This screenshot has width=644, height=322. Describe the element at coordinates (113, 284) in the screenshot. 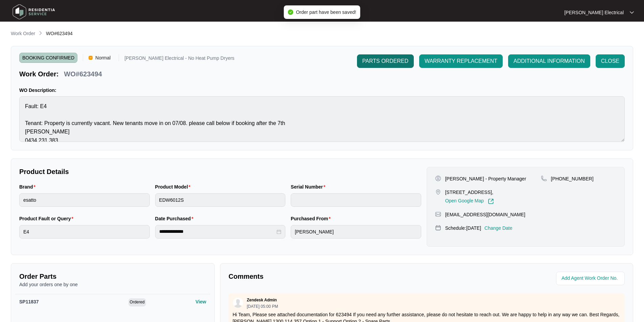

I see `p: Add your orders one by one` at that location.